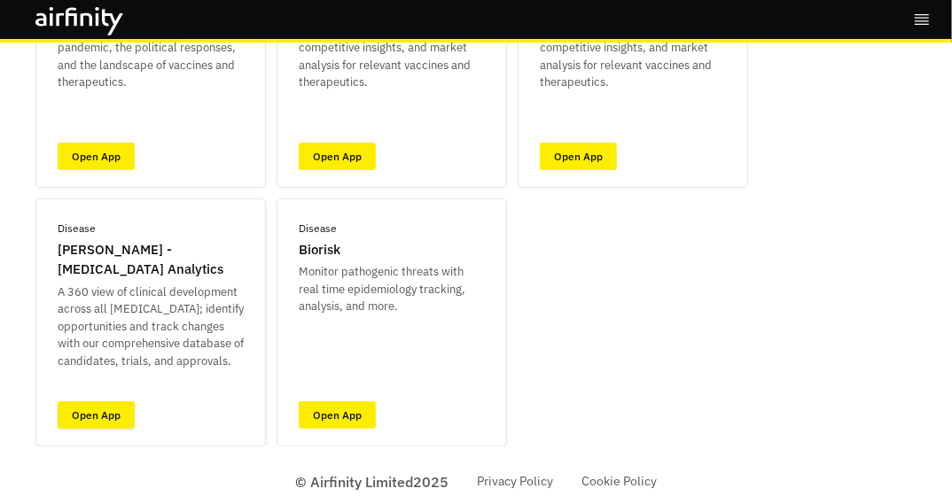 The width and height of the screenshot is (952, 504). I want to click on p: A complete 360 view on seasonal RSV and the latest science, competitive insights, and market anal..., so click(392, 48).